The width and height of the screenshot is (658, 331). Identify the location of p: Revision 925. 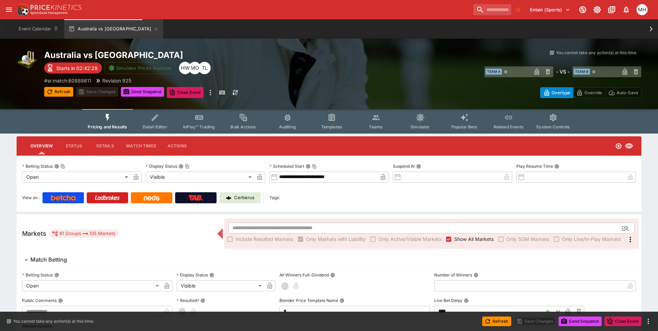
(117, 80).